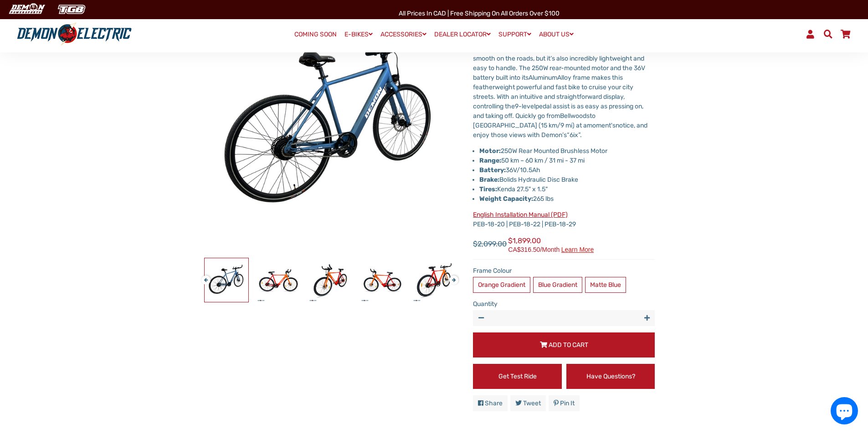 The image size is (868, 434). I want to click on span: pedal assist is as easy as pressing on, and taking off. Quickly go from, so click(558, 111).